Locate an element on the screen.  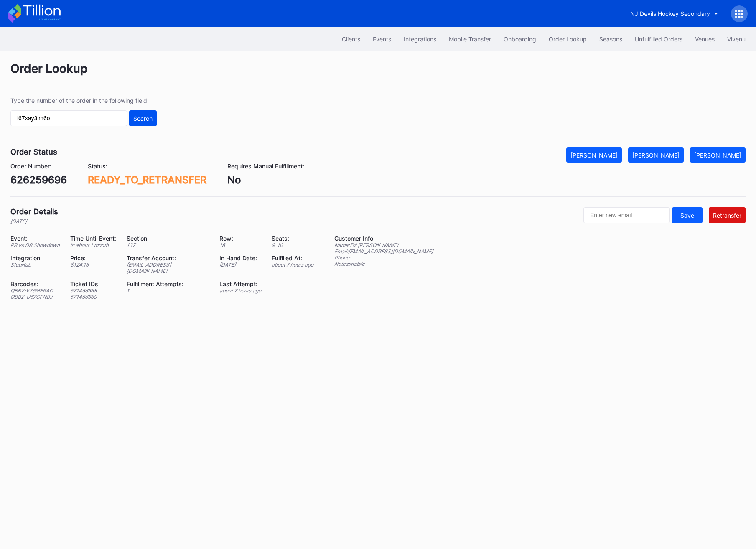
div: $ 124.16 is located at coordinates (93, 264).